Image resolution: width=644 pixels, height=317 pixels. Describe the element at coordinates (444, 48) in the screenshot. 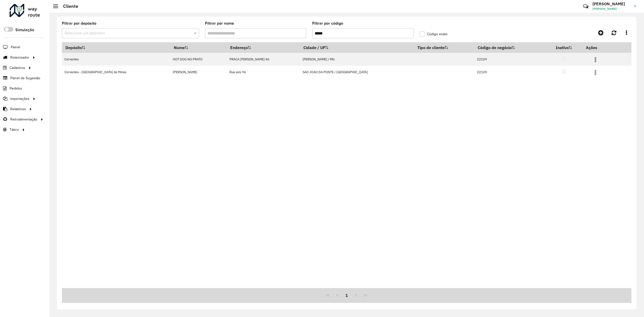

I see `th: Tipo de cliente` at that location.